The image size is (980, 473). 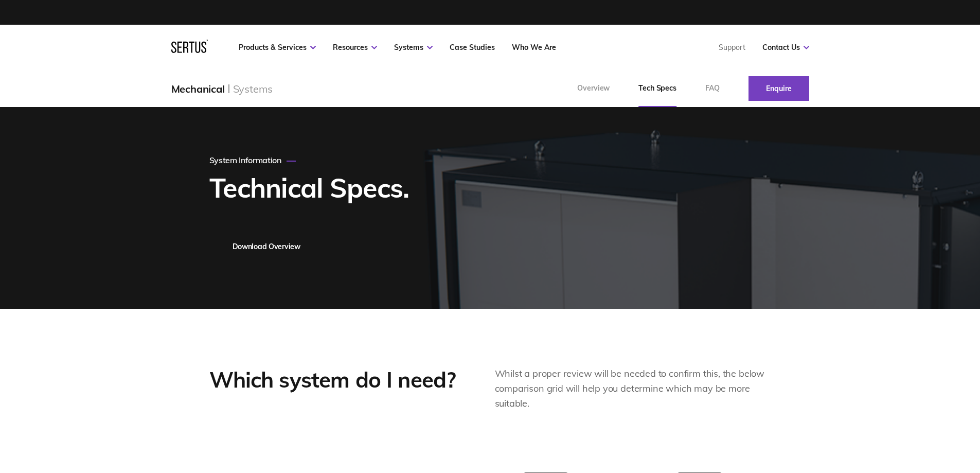 I want to click on div: Systems, so click(x=253, y=88).